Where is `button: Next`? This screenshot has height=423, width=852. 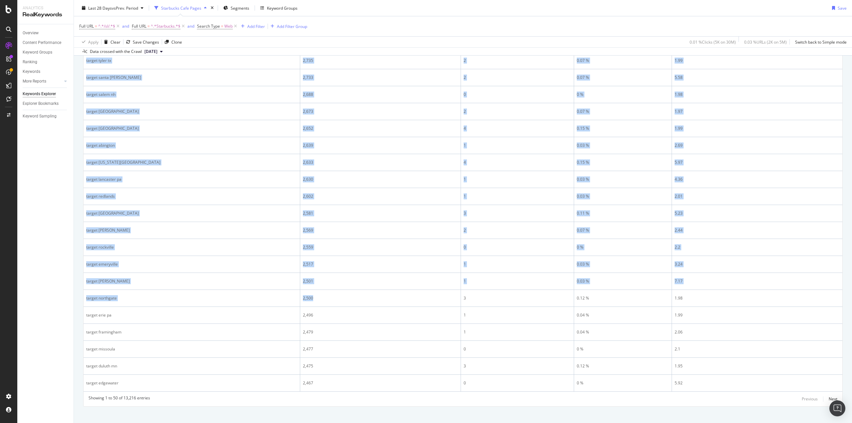
button: Next is located at coordinates (833, 399).